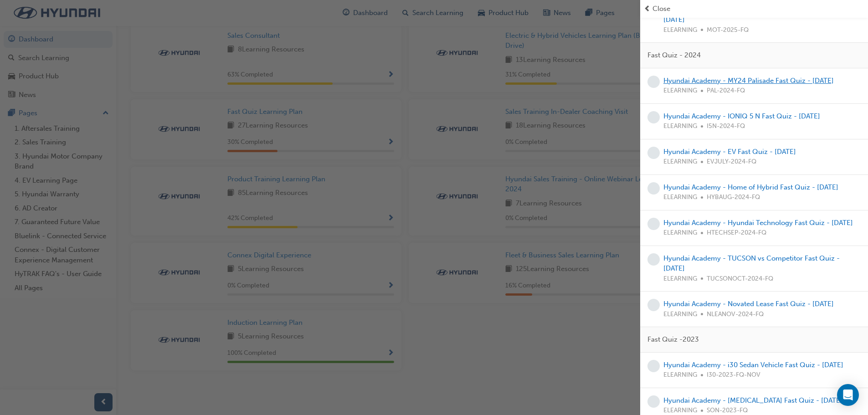  Describe the element at coordinates (736, 233) in the screenshot. I see `span: HTECHSEP-2024-FQ` at that location.